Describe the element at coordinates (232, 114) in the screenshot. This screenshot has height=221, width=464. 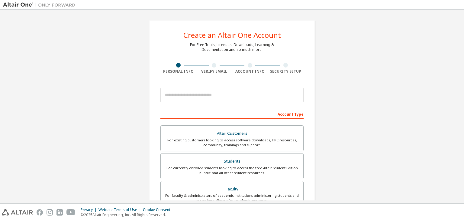
I see `div: Account Type` at that location.